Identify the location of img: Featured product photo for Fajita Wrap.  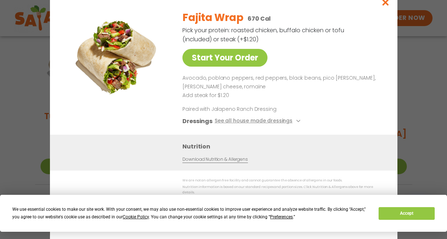
(117, 55).